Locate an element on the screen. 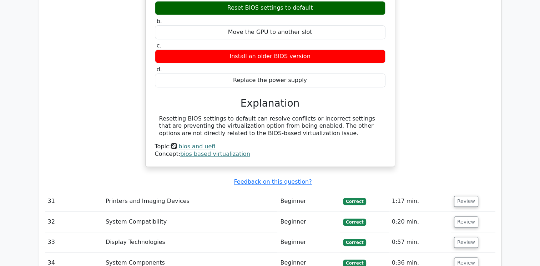  div: Move the GPU to another slot is located at coordinates (270, 32).